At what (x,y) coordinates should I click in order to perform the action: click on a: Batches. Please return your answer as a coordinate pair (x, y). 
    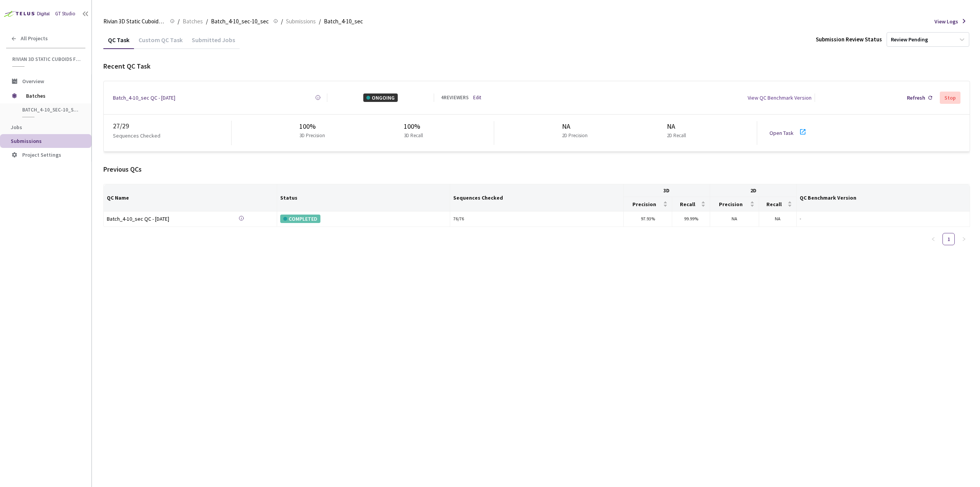
    Looking at the image, I should click on (193, 21).